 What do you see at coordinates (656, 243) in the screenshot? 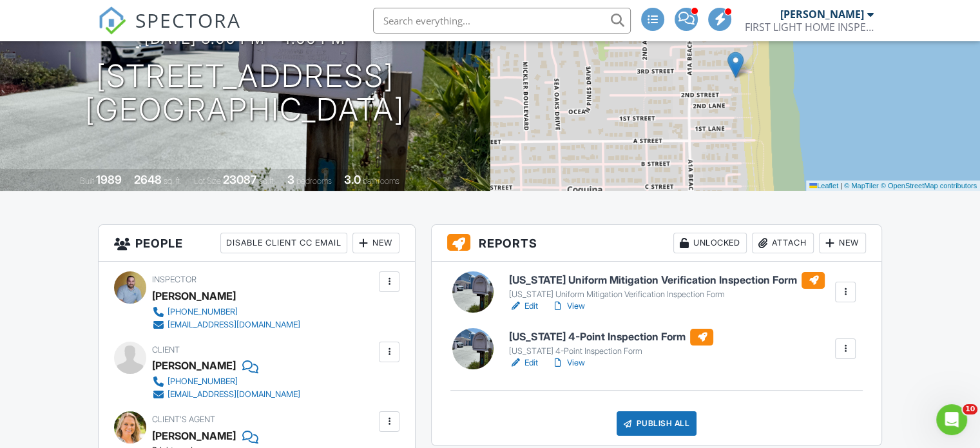
I see `h3: Reports` at bounding box center [656, 243].